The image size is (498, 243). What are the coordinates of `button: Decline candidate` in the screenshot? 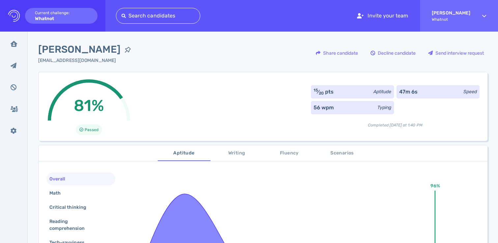 It's located at (393, 53).